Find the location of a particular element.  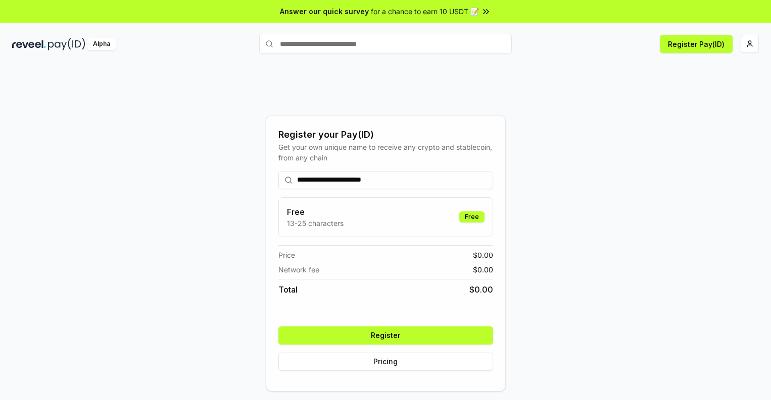

div: Free is located at coordinates (472, 217).